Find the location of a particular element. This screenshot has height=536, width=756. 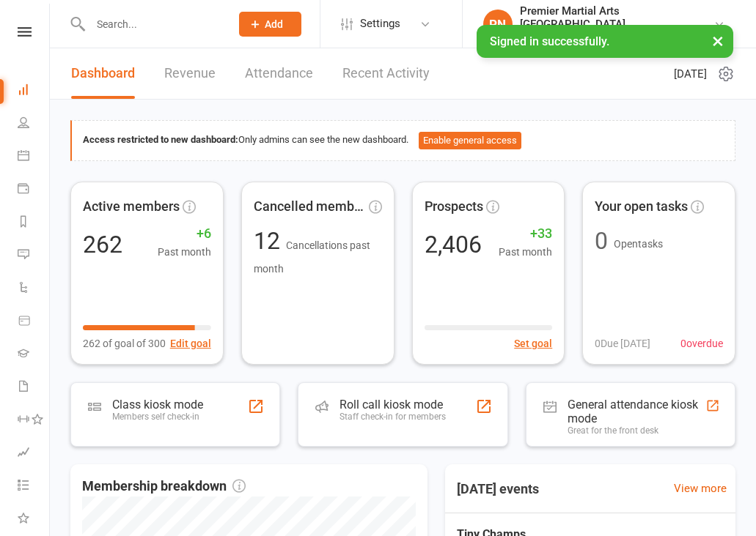

div: Great for the front desk is located at coordinates (636, 431).